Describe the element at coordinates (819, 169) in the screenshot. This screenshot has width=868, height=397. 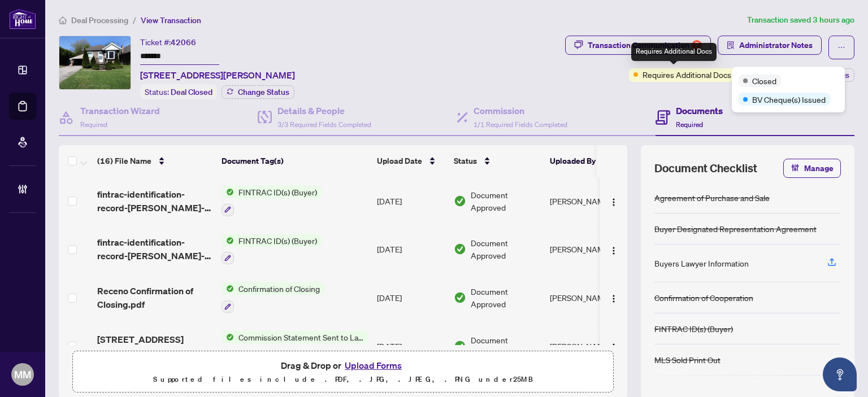
I see `span: Manage` at that location.